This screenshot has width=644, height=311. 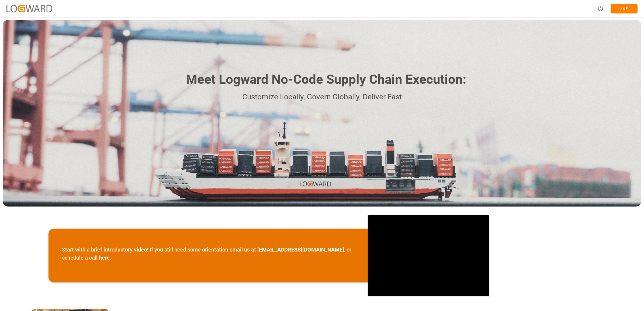 What do you see at coordinates (29, 8) in the screenshot?
I see `img: Logward_new_orange.png` at bounding box center [29, 8].